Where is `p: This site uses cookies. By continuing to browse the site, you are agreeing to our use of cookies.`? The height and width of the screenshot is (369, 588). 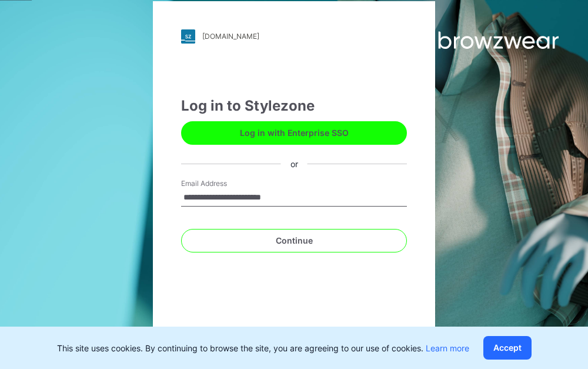 p: This site uses cookies. By continuing to browse the site, you are agreeing to our use of cookies. is located at coordinates (263, 348).